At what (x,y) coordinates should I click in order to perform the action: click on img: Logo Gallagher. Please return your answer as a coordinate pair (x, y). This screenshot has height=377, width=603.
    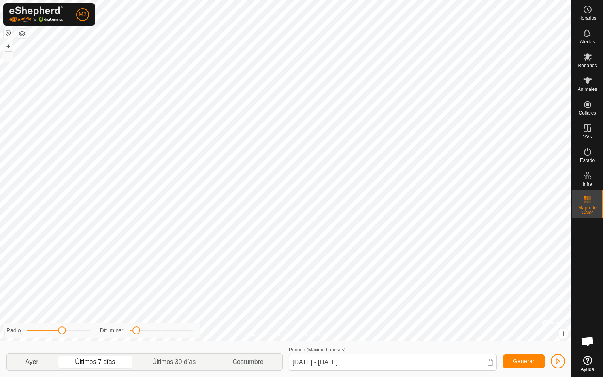
    Looking at the image, I should click on (36, 14).